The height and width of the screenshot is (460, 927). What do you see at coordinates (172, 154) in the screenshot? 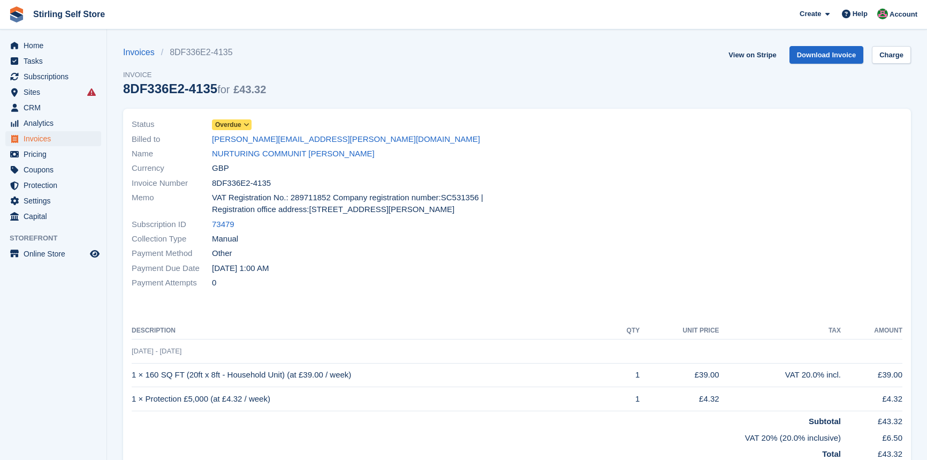
I see `span: Name` at bounding box center [172, 154].